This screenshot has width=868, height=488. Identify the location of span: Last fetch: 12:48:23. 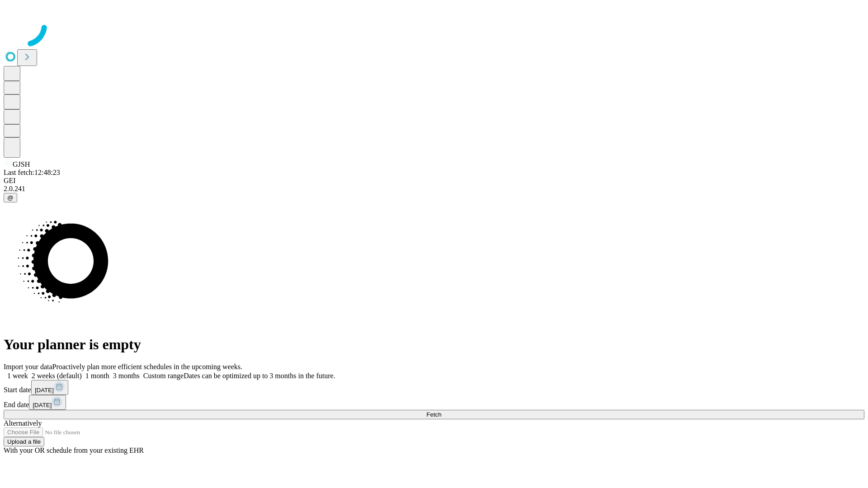
(32, 172).